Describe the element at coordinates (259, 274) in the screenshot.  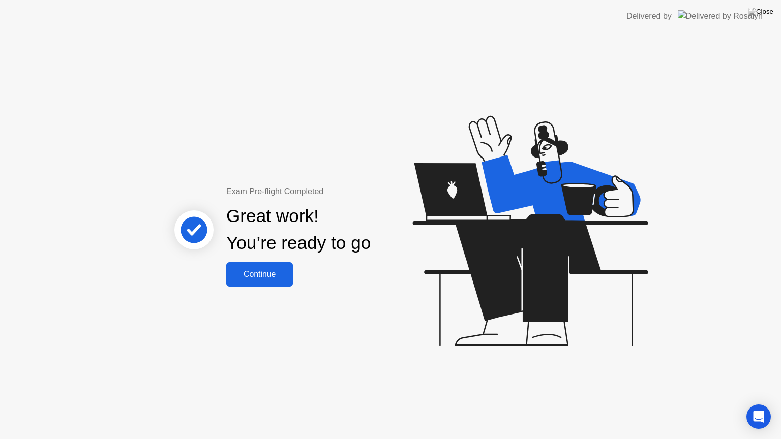
I see `div: Continue` at that location.